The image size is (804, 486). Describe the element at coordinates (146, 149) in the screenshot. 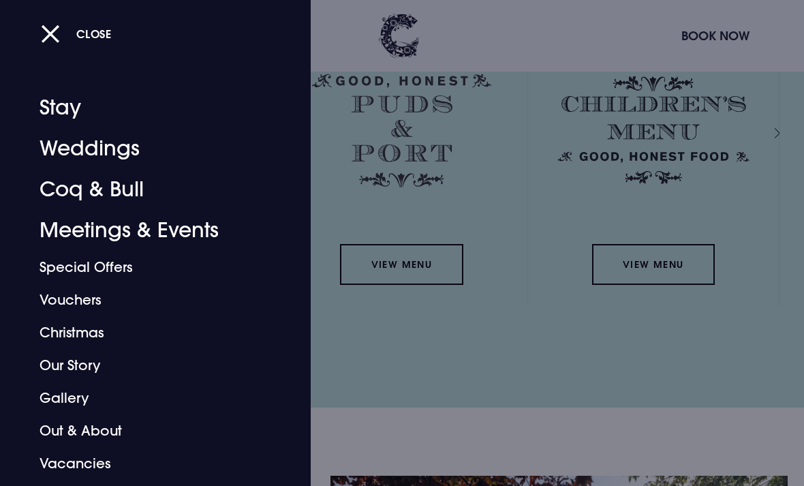

I see `a: Weddings` at that location.